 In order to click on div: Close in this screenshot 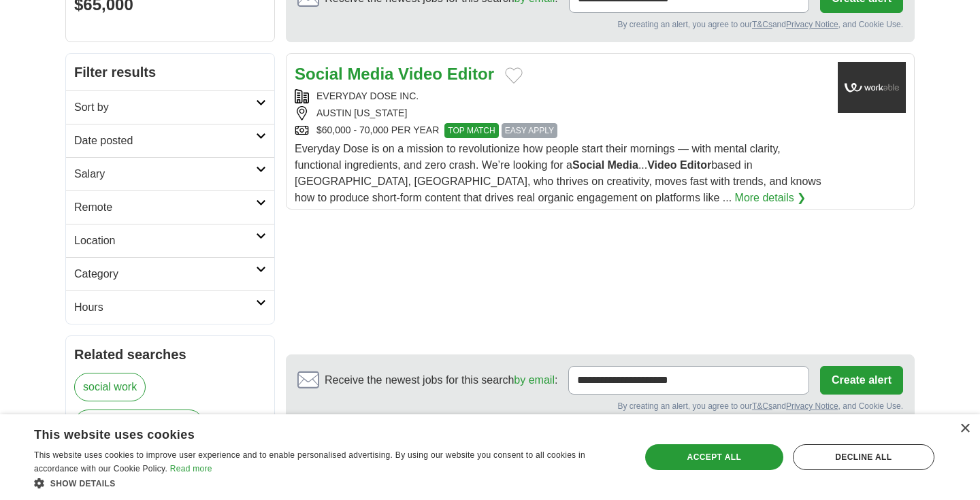, I will do `click(964, 429)`.